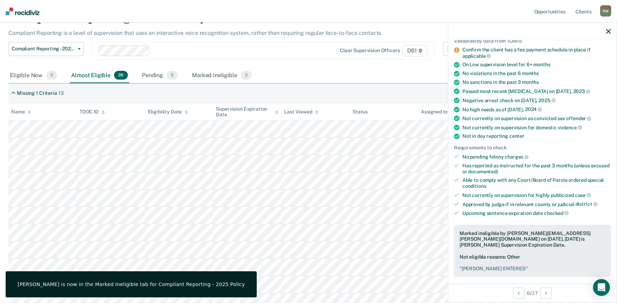 This screenshot has width=617, height=303. What do you see at coordinates (160, 76) in the screenshot?
I see `div: Pending` at bounding box center [160, 76].